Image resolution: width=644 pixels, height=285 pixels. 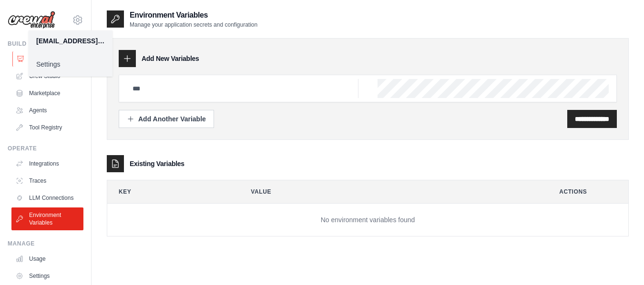 I want to click on a: LLM Connections, so click(x=48, y=198).